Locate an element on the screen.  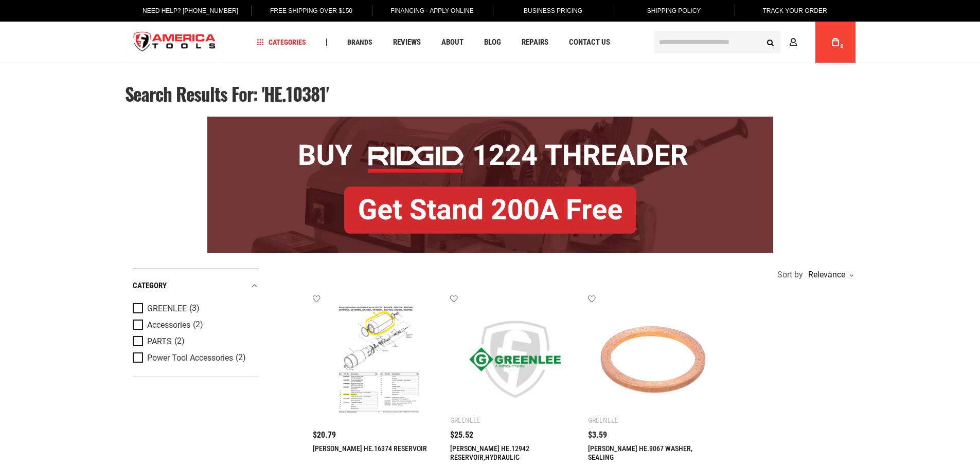
span: Repairs is located at coordinates (535, 42).